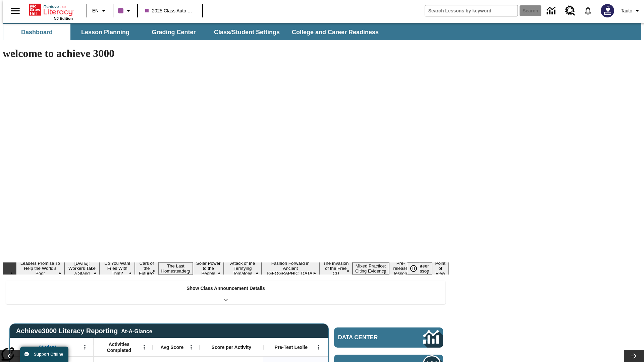 The height and width of the screenshot is (362, 644). What do you see at coordinates (634, 356) in the screenshot?
I see `button: Lesson carousel, Next` at bounding box center [634, 356].